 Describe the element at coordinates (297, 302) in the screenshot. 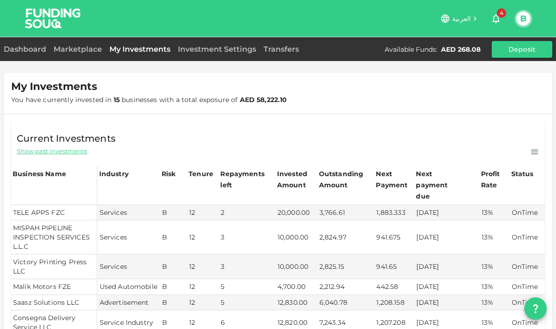

I see `td: 12,830.00` at that location.